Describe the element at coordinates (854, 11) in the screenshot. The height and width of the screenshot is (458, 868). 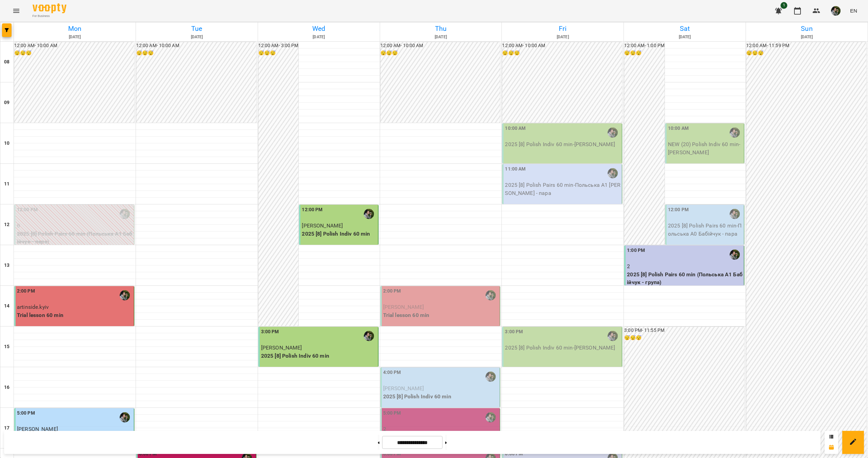
I see `span: EN` at that location.